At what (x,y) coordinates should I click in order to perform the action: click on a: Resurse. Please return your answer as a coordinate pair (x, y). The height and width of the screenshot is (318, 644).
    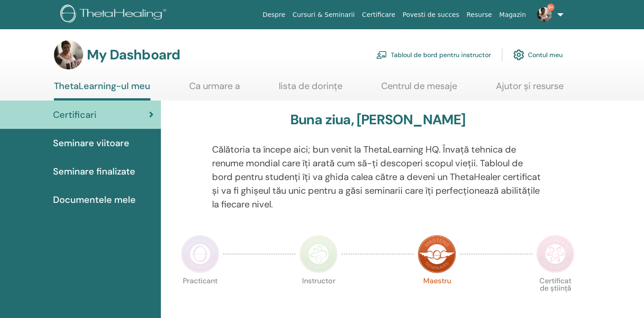
    Looking at the image, I should click on (480, 14).